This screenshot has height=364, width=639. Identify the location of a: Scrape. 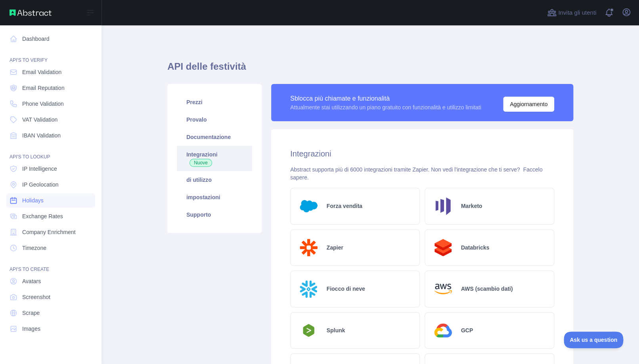
(50, 313).